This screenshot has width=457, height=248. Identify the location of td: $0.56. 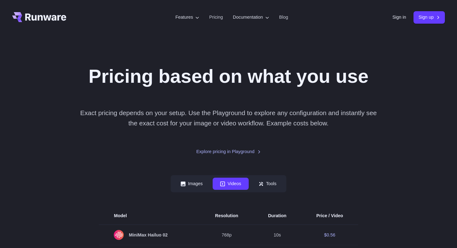
(329, 235).